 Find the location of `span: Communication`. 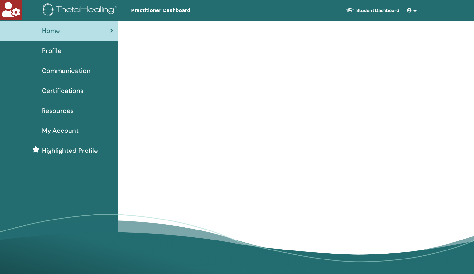

span: Communication is located at coordinates (66, 71).